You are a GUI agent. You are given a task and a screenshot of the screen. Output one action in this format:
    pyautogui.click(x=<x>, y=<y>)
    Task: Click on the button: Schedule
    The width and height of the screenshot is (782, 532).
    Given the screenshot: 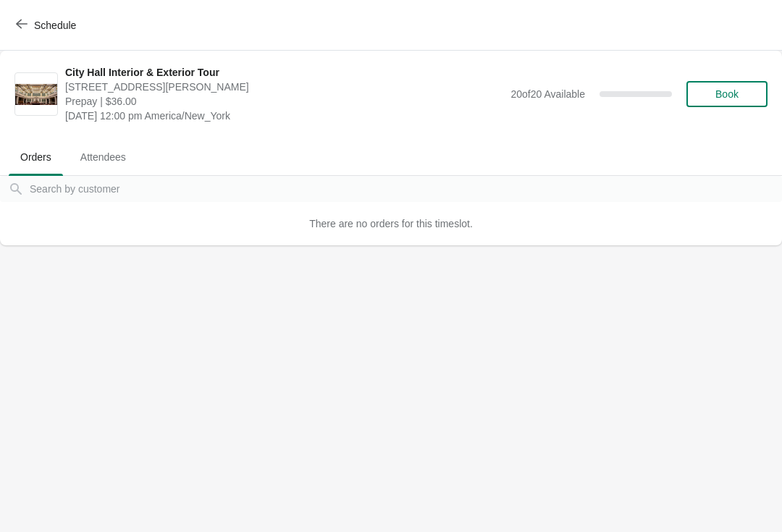 What is the action you would take?
    pyautogui.click(x=47, y=25)
    